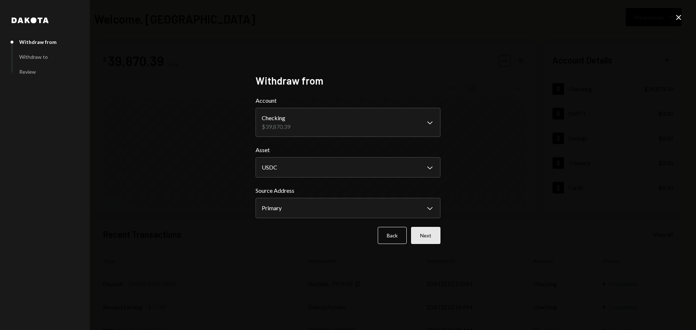 This screenshot has width=696, height=330. What do you see at coordinates (348, 80) in the screenshot?
I see `h2: Withdraw from` at bounding box center [348, 80].